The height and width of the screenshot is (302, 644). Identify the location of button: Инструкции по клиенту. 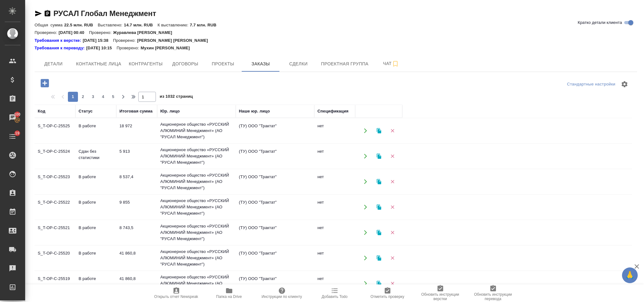
(282, 293).